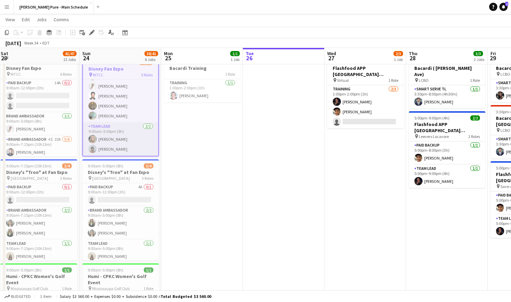  I want to click on app-card-role: Paid Backup4A0/19:00am-12:00pm (3h), so click(121, 195).